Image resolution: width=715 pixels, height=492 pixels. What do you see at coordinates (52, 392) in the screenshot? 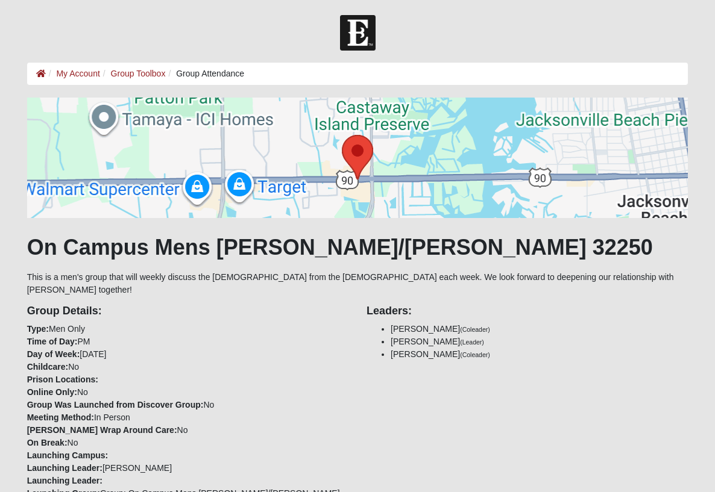
I see `strong: Online Only:` at bounding box center [52, 392].